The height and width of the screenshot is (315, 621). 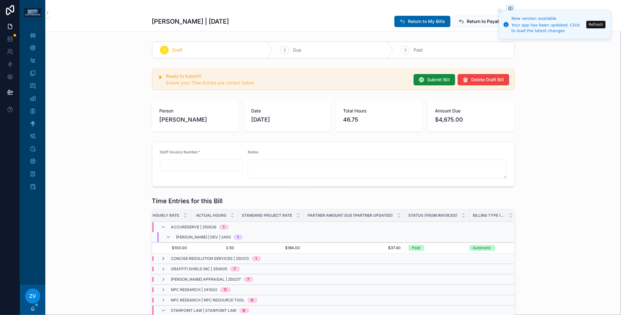 I want to click on span: Person Hourly Rate, so click(x=158, y=215).